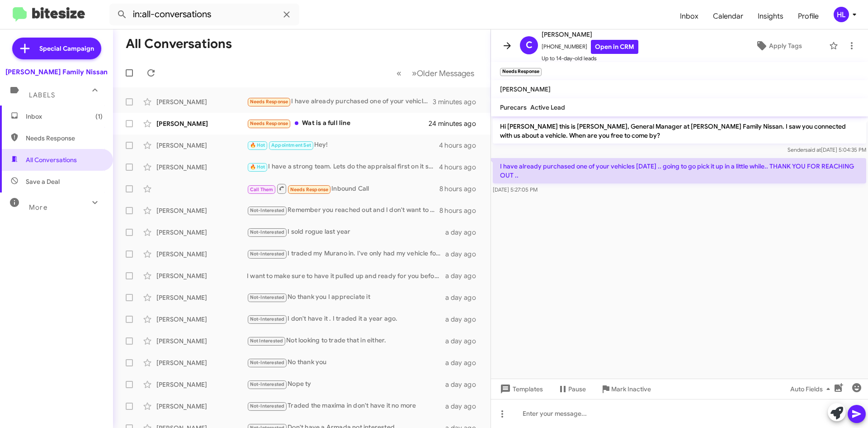  I want to click on nav: Page navigation example, so click(435, 72).